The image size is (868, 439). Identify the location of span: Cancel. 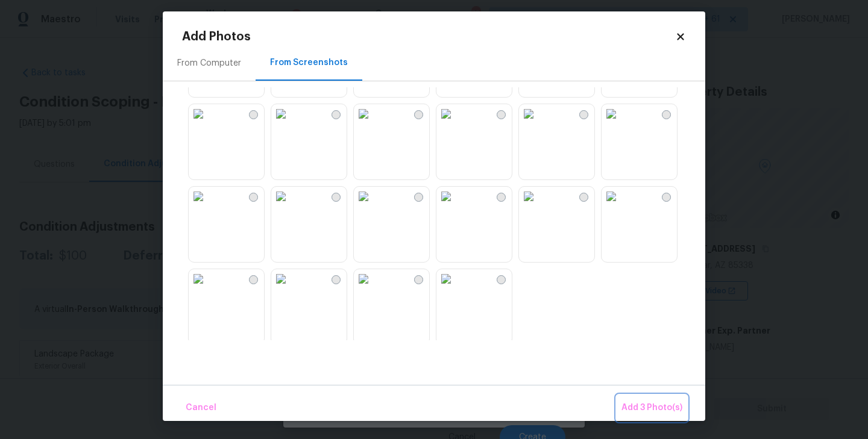
(201, 408).